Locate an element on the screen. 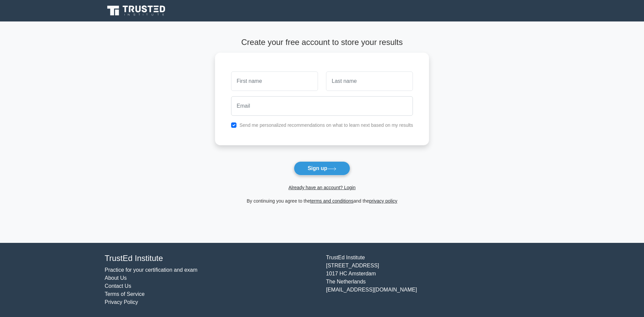  a: About Us is located at coordinates (115, 278).